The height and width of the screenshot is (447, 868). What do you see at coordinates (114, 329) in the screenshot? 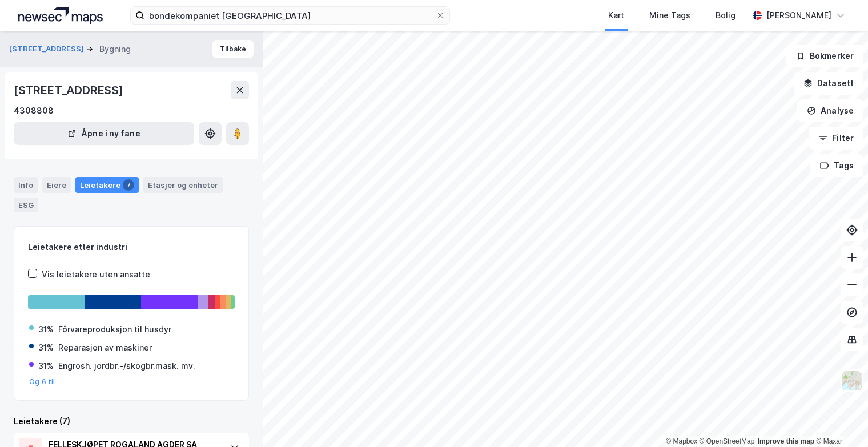
I see `div: Fôrvareproduksjon til husdyr` at bounding box center [114, 329].